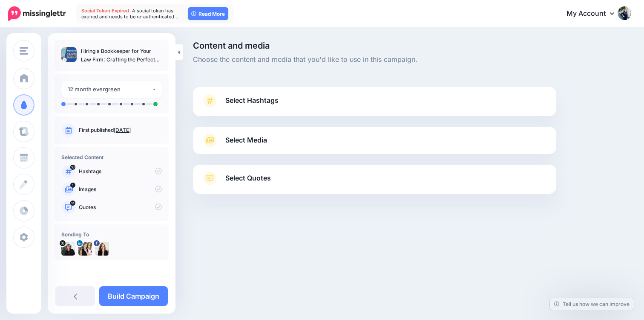  Describe the element at coordinates (120, 172) in the screenshot. I see `p: Hashtags` at that location.